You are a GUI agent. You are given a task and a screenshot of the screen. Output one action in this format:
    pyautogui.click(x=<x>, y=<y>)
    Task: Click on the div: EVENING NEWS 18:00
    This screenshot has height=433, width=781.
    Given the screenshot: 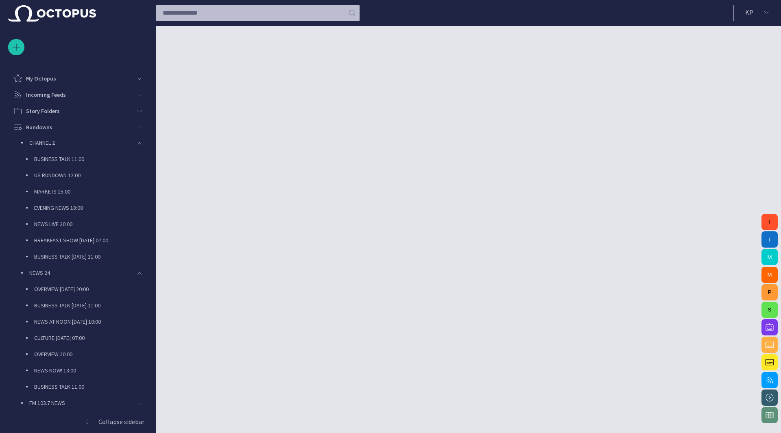 What is the action you would take?
    pyautogui.click(x=83, y=209)
    